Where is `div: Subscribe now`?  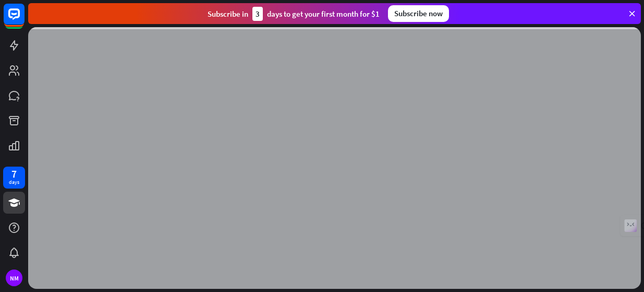
div: Subscribe now is located at coordinates (418, 14).